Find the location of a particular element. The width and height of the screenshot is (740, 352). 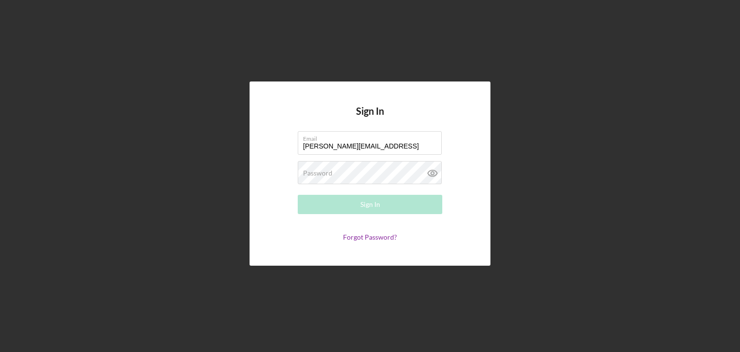

div: Sign In is located at coordinates (370, 204).